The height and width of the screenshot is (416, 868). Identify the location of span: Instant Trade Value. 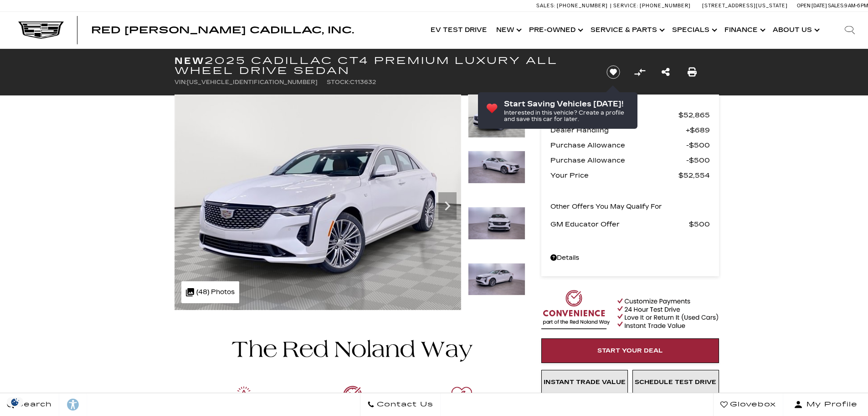
(585, 382).